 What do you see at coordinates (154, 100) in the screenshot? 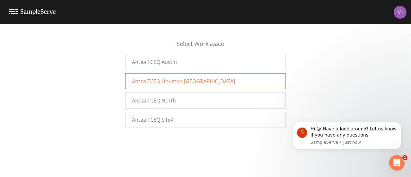
I see `span: Antea TCEQ North` at bounding box center [154, 100].